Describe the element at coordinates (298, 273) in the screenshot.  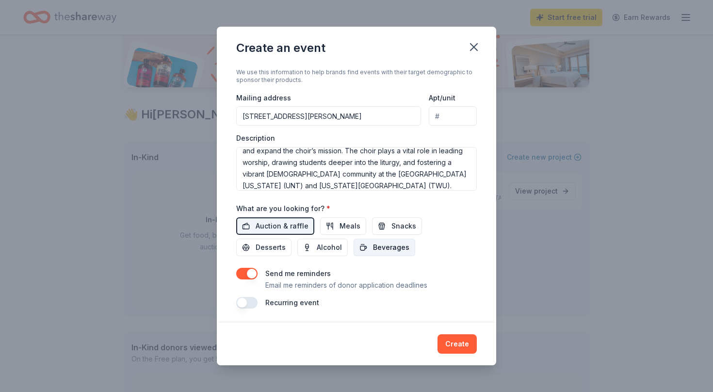
I see `label: Send me reminders` at that location.